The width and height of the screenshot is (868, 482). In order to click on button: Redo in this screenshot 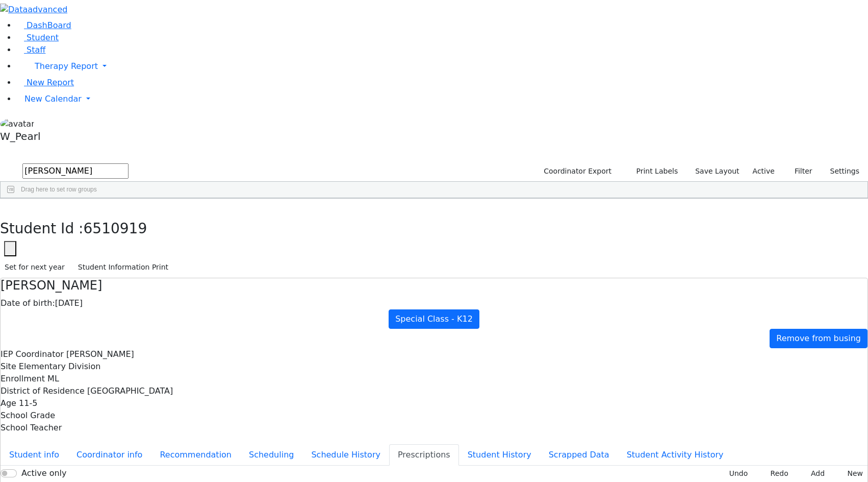, I will do `click(776, 473)`.